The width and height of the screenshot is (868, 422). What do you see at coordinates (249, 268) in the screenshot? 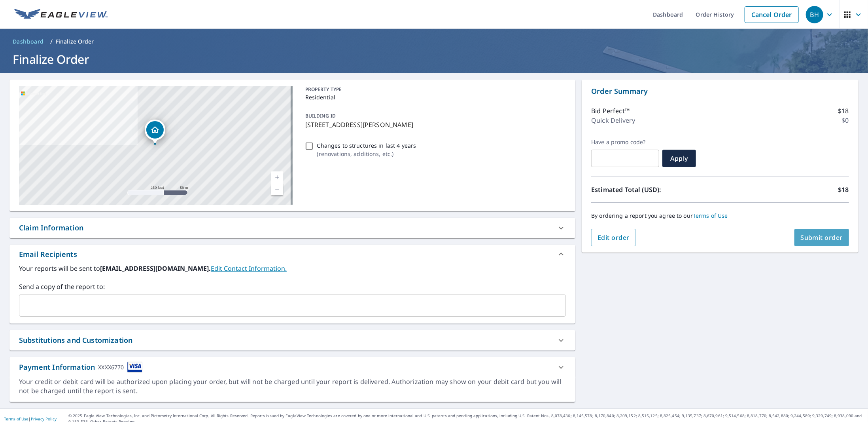
I see `a: EditContactInfo` at bounding box center [249, 268].